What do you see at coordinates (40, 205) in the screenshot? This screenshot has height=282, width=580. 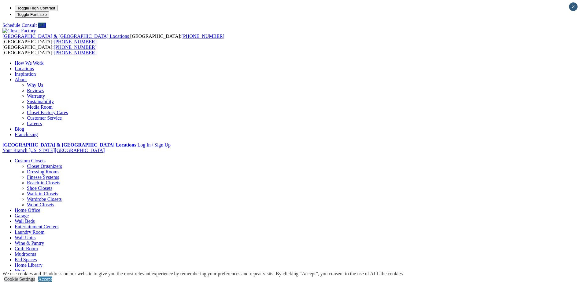 I see `a: Wood Closets` at bounding box center [40, 205].